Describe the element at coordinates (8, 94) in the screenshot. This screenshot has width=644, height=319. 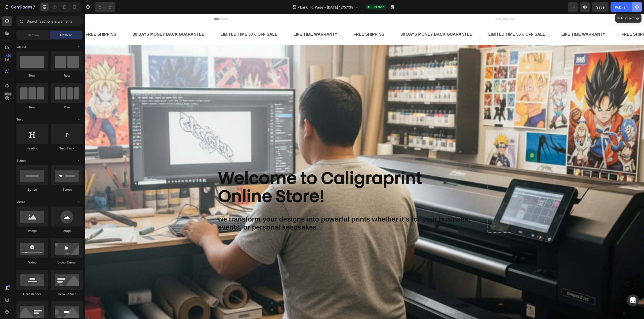
I see `div: Beta` at that location.